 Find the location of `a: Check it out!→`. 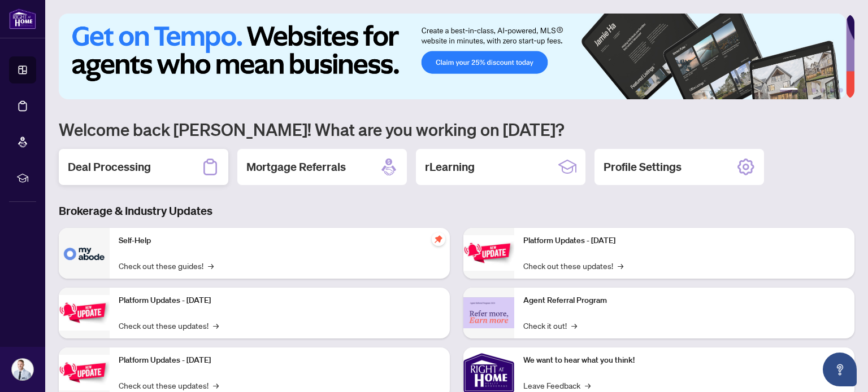

a: Check it out!→ is located at coordinates (550, 326).